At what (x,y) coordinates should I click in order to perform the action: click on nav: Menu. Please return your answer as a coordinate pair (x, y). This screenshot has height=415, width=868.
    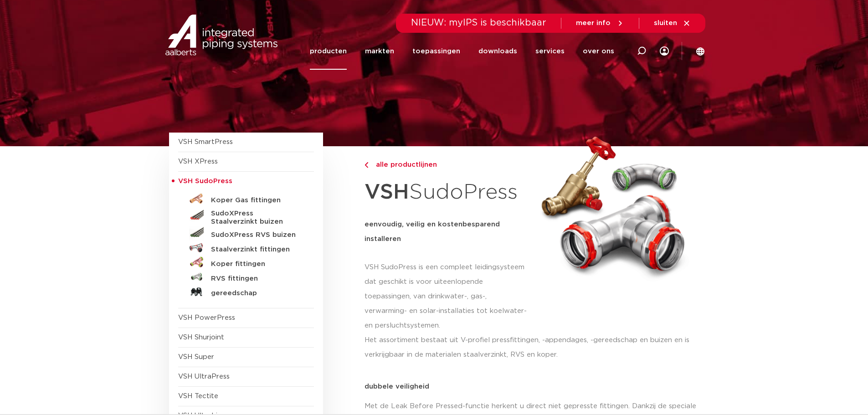
    Looking at the image, I should click on (462, 51).